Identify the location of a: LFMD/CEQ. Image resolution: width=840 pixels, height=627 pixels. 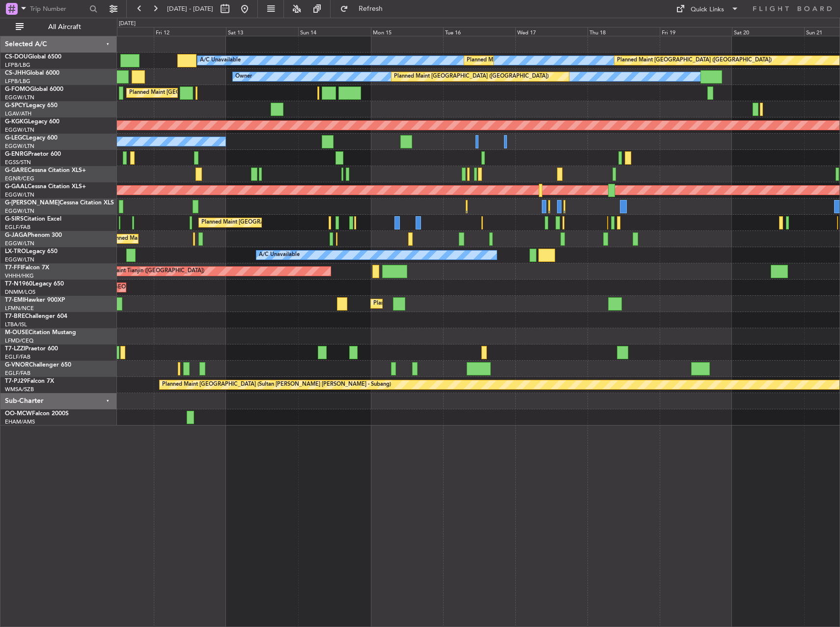
(19, 341).